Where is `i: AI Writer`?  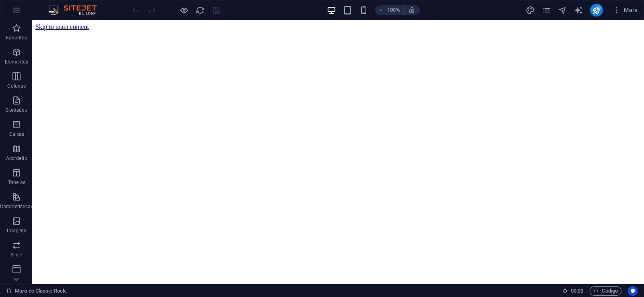 i: AI Writer is located at coordinates (578, 10).